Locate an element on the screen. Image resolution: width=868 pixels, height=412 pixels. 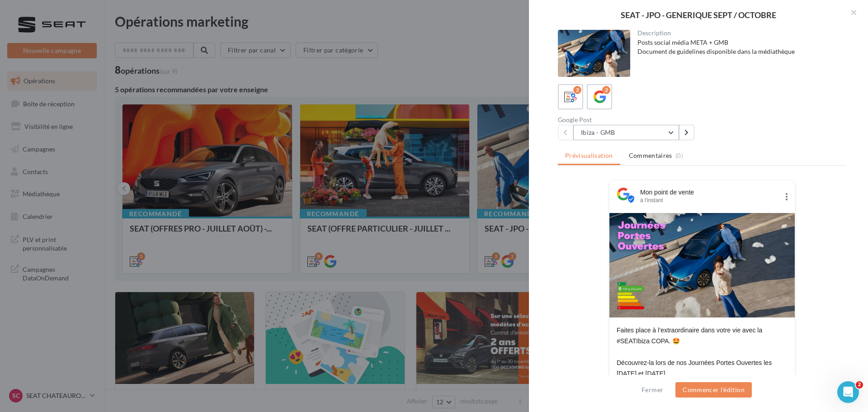
div: SEAT - JPO - GENERIQUE SEPT / OCTOBRE is located at coordinates (698, 15).